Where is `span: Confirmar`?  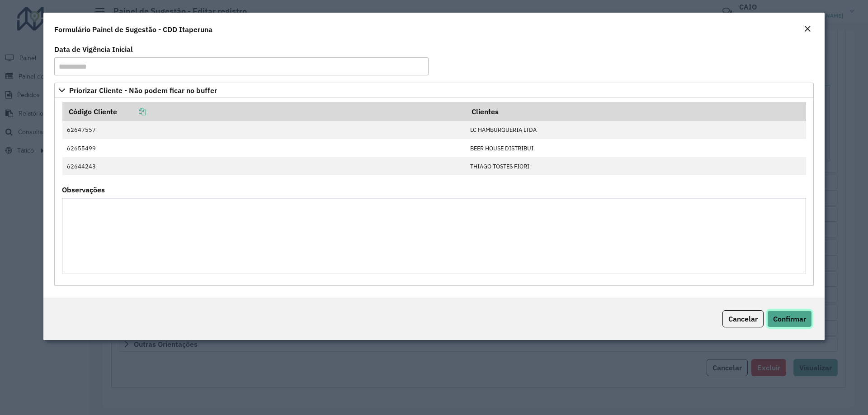 span: Confirmar is located at coordinates (789, 319).